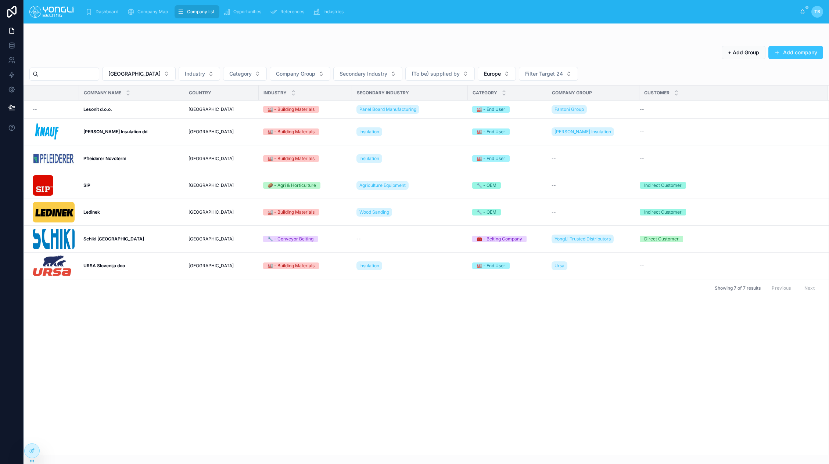 This screenshot has height=464, width=829. What do you see at coordinates (197, 12) in the screenshot?
I see `a: Company list` at bounding box center [197, 12].